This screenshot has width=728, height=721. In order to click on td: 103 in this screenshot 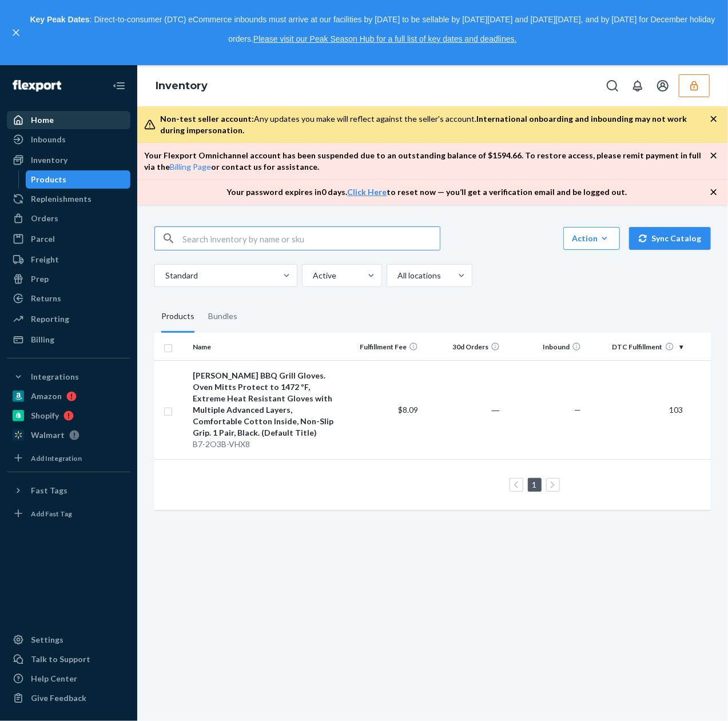, I will do `click(636, 409)`.